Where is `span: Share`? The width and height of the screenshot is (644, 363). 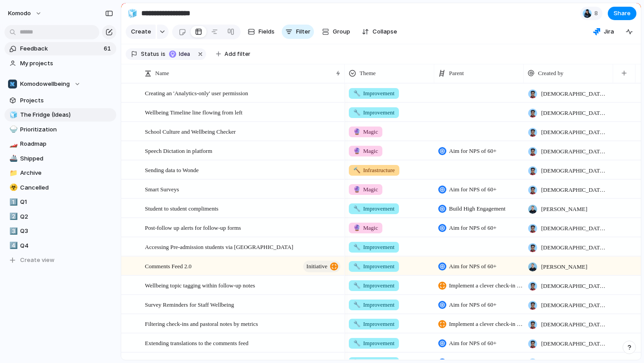
span: Share is located at coordinates (622, 13).